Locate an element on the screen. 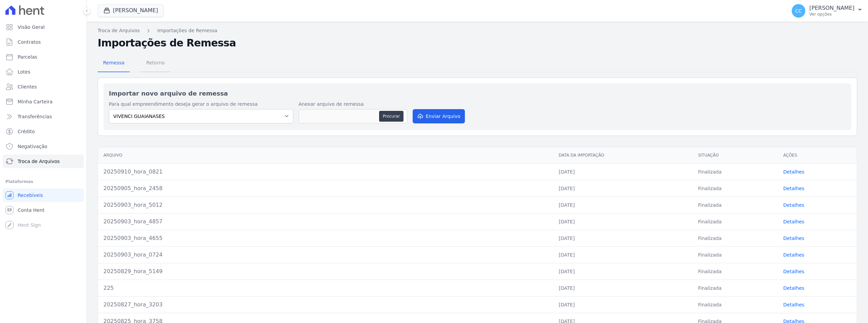 The height and width of the screenshot is (323, 868). th: Ações is located at coordinates (817, 156).